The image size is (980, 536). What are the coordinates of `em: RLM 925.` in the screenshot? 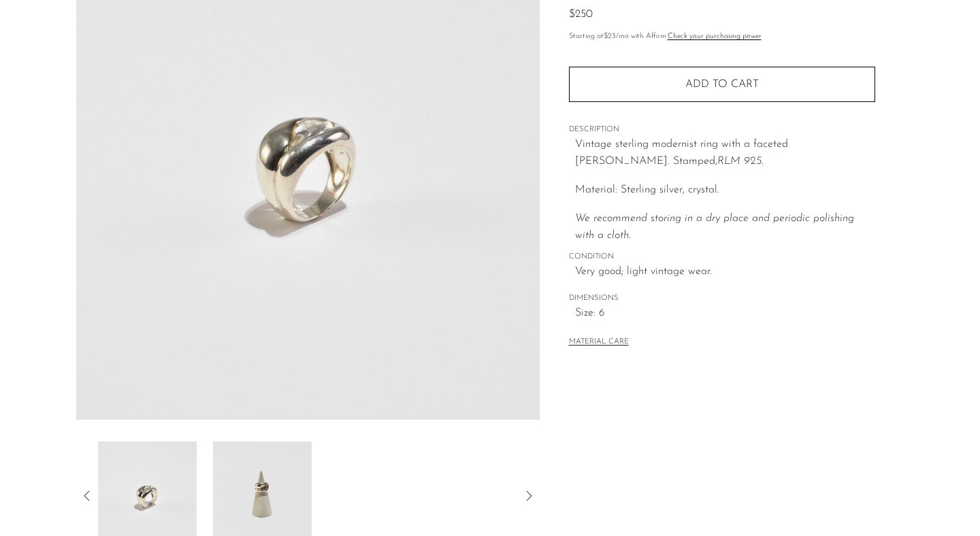 It's located at (740, 161).